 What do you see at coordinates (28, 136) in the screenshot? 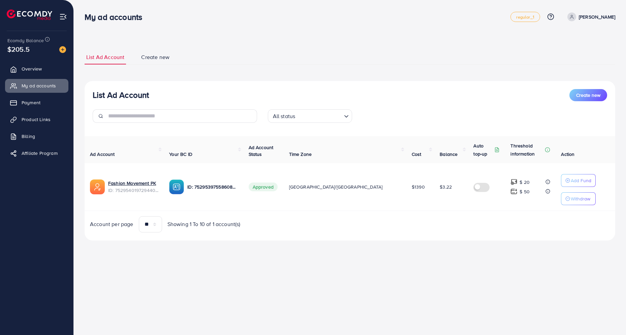
I see `span: Billing` at bounding box center [28, 136].